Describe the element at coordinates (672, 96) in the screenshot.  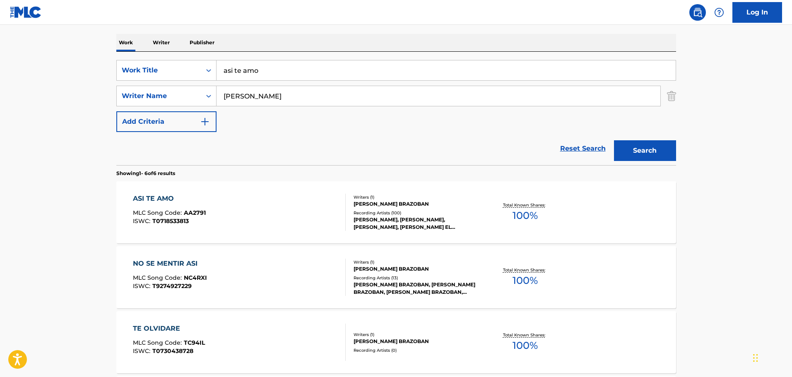
I see `img: Delete Criterion` at that location.